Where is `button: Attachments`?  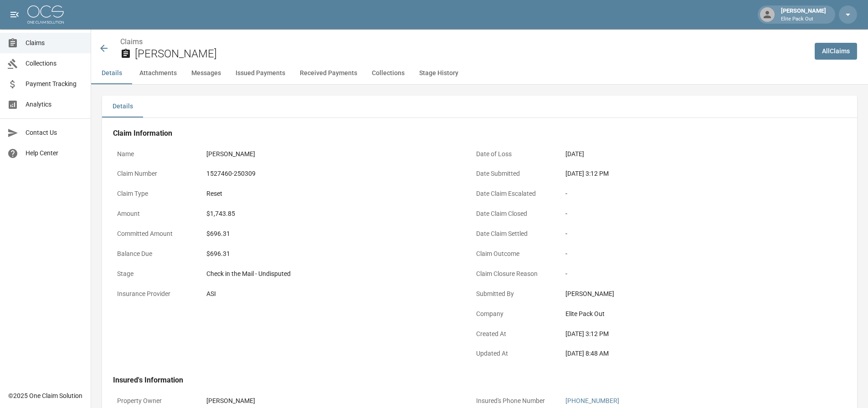
button: Attachments is located at coordinates (158, 73).